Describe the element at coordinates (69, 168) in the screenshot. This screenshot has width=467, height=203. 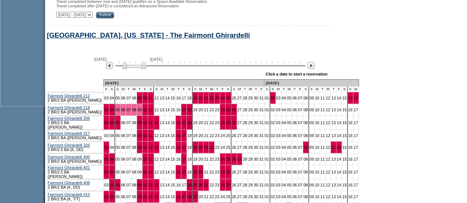
I see `a: Fairmont Ghirardelli 401` at that location.